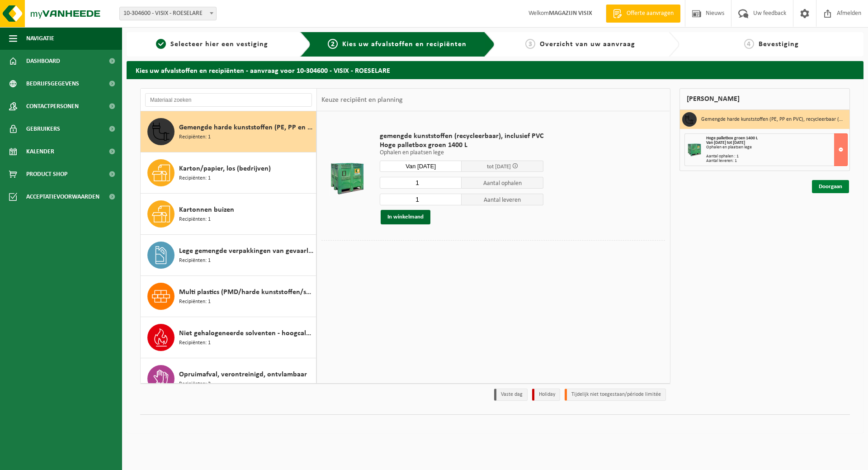 The image size is (868, 470). What do you see at coordinates (779, 44) in the screenshot?
I see `span: Bevestiging` at bounding box center [779, 44].